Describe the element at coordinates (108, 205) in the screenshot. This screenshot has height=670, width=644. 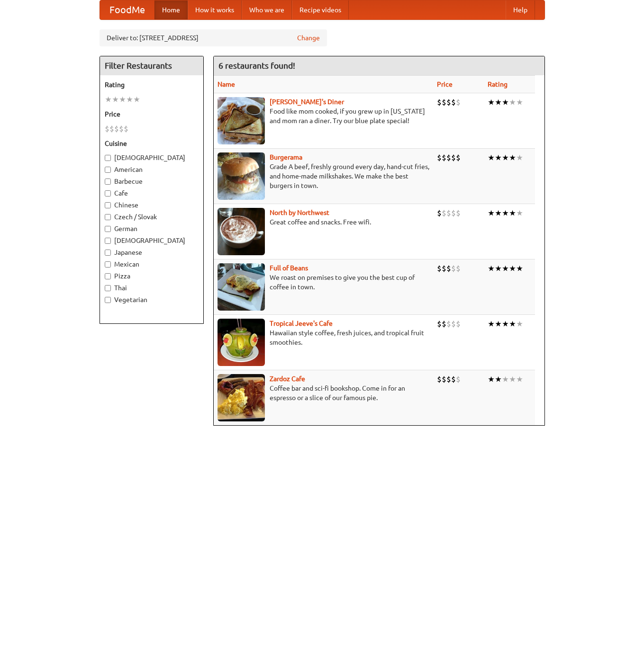
I see `input: Chinese` at that location.